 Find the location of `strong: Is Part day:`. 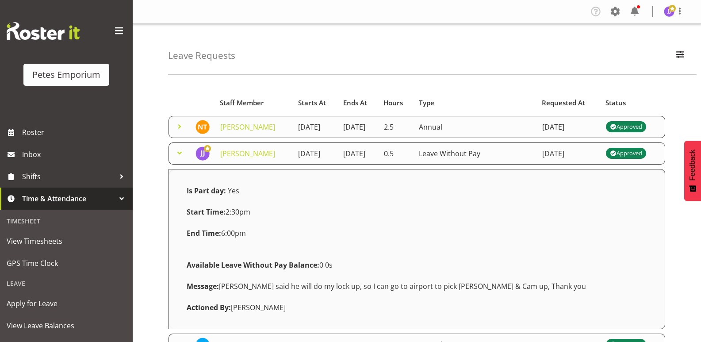

strong: Is Part day: is located at coordinates (206, 191).